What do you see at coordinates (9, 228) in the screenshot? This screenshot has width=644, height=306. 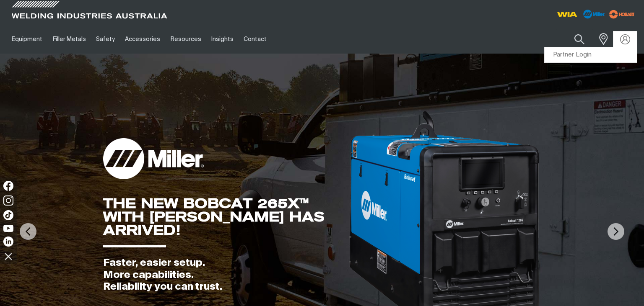 I see `img: YouTube` at bounding box center [9, 228].